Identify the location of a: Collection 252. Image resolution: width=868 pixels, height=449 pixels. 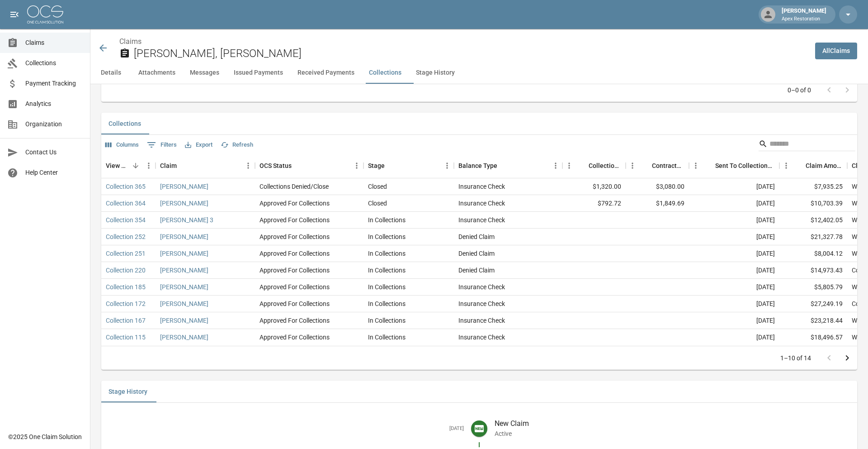
(126, 236).